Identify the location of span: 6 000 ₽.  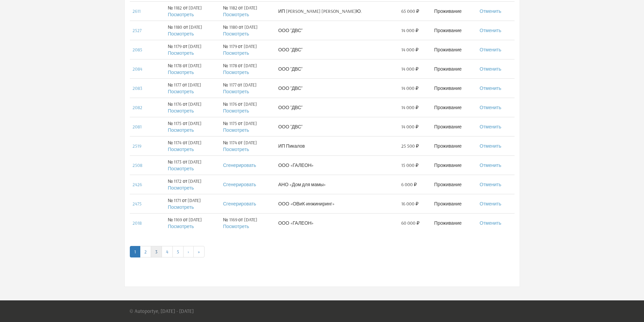
(409, 184).